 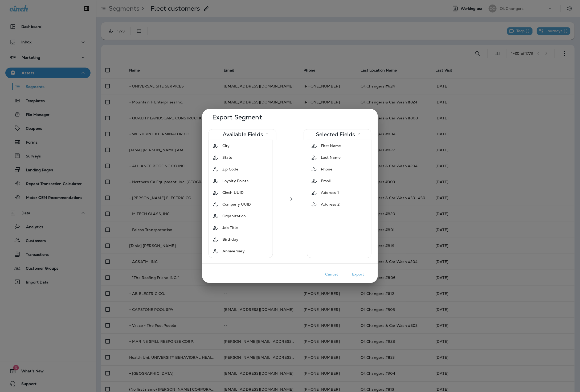 What do you see at coordinates (233, 251) in the screenshot?
I see `span: Anniversary` at bounding box center [233, 251].